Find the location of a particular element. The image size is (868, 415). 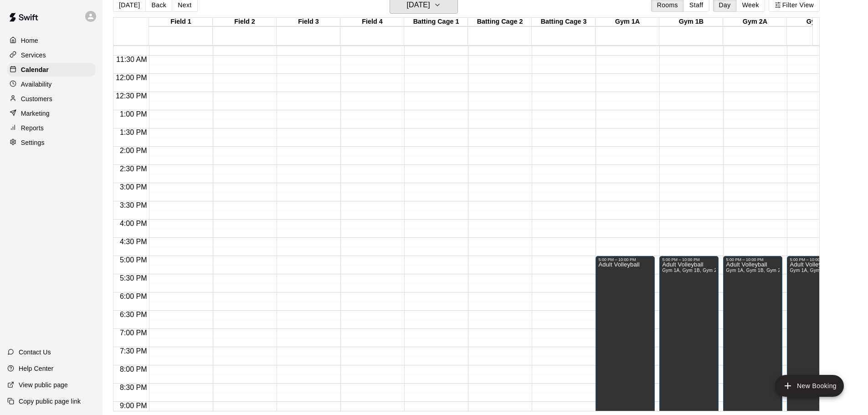

button: add is located at coordinates (809, 385).